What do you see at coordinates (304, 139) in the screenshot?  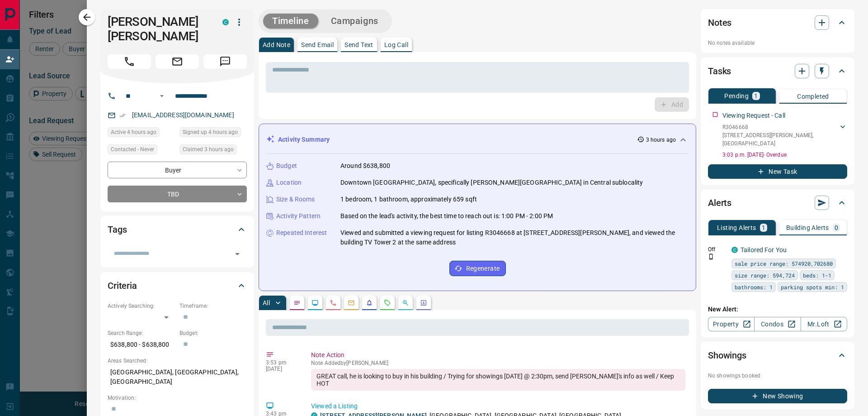 I see `p: Activity Summary` at bounding box center [304, 139].